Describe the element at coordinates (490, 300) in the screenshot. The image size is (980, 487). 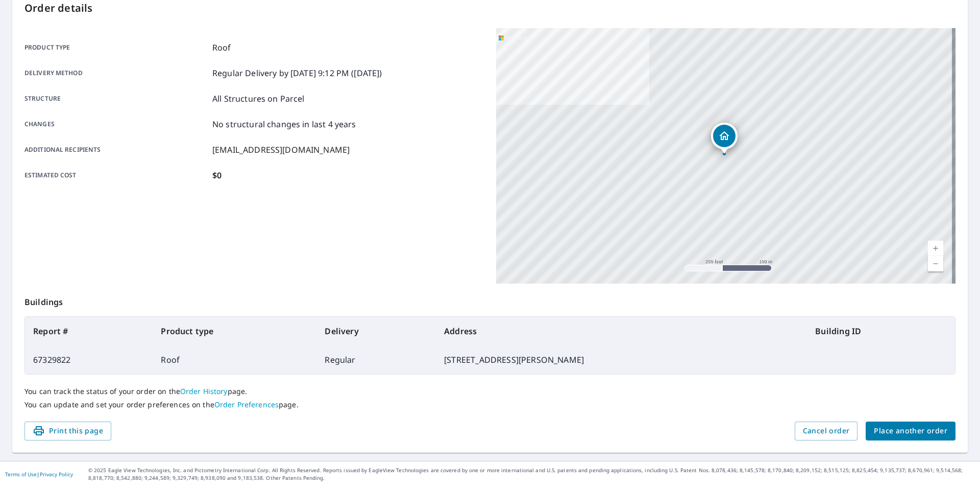
I see `p: Buildings` at that location.